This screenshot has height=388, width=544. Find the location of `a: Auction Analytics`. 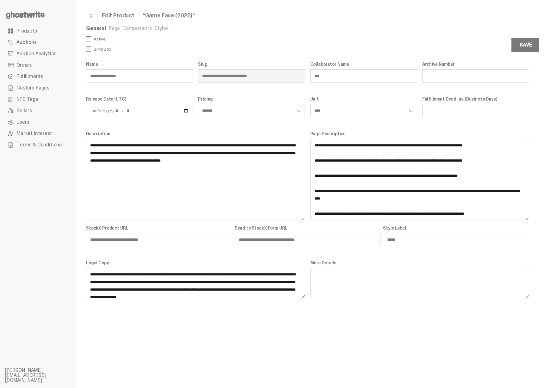

a: Auction Analytics is located at coordinates (38, 54).